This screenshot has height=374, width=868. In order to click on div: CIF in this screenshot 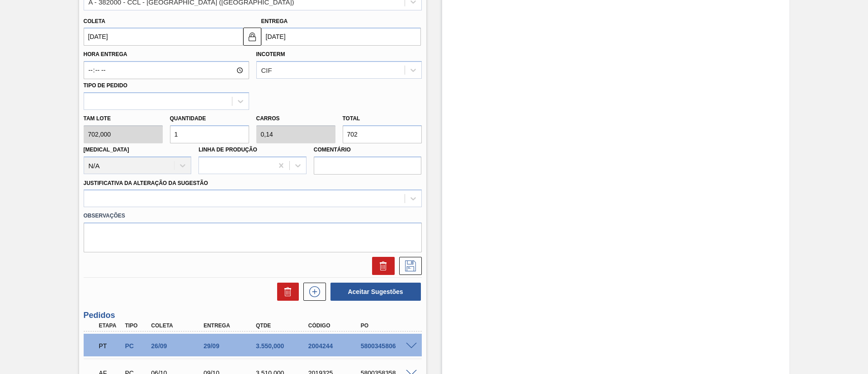, I will do `click(266, 70)`.